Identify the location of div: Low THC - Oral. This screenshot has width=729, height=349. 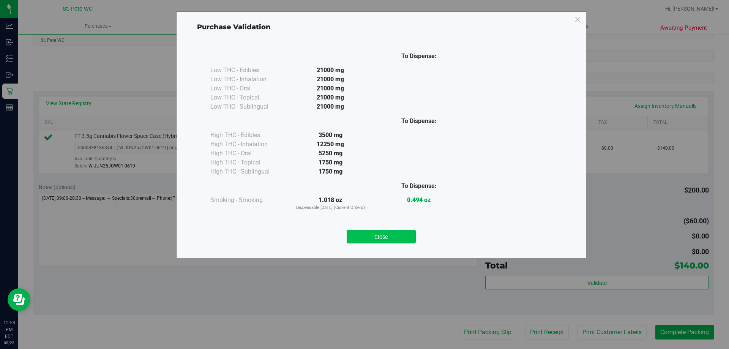
(248, 88).